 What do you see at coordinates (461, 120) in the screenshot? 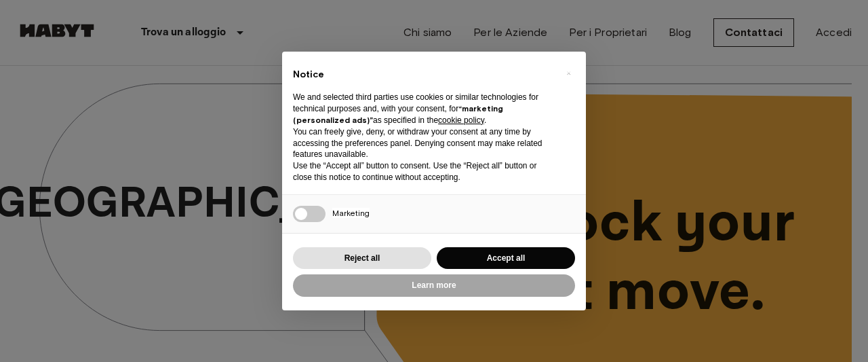
I see `a: cookie policy` at bounding box center [461, 120].